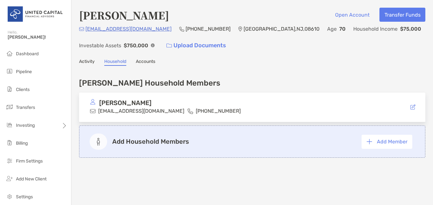  I want to click on span: Firm Settings, so click(29, 161).